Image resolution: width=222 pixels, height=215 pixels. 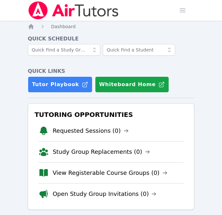 What do you see at coordinates (63, 27) in the screenshot?
I see `span: Dashboard` at bounding box center [63, 27].